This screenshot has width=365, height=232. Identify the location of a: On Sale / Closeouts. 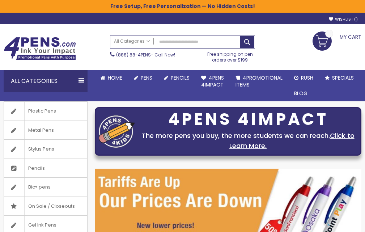
(46, 206).